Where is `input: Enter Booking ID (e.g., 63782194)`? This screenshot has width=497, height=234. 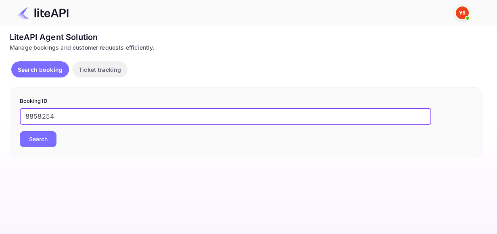
input: Enter Booking ID (e.g., 63782194) is located at coordinates (225, 117).